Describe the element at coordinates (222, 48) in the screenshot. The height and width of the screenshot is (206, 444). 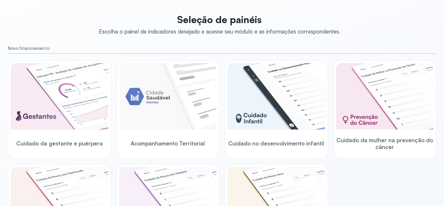
I see `small: Novo financiamento` at that location.